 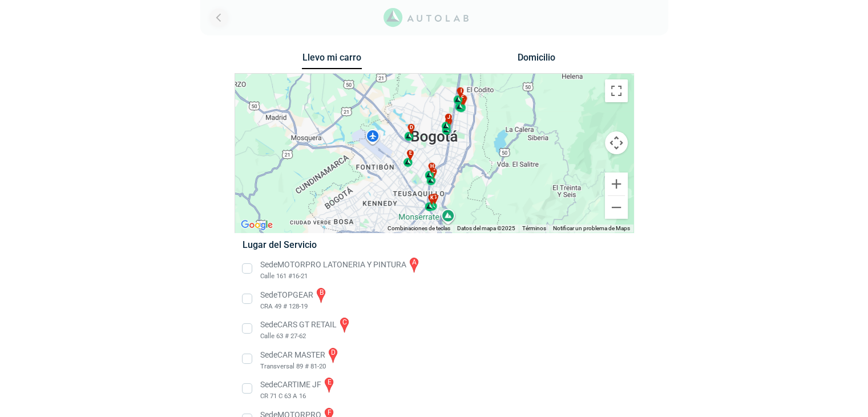 What do you see at coordinates (257, 225) in the screenshot?
I see `img: Google` at bounding box center [257, 225].